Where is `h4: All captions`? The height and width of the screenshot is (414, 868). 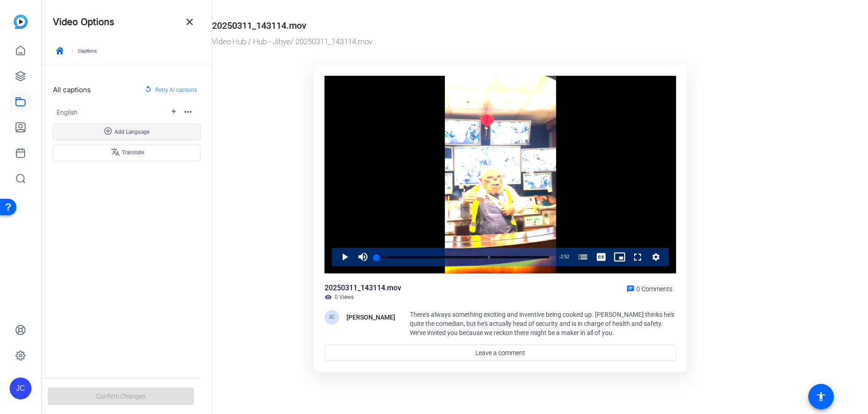
h4: All captions is located at coordinates (72, 90).